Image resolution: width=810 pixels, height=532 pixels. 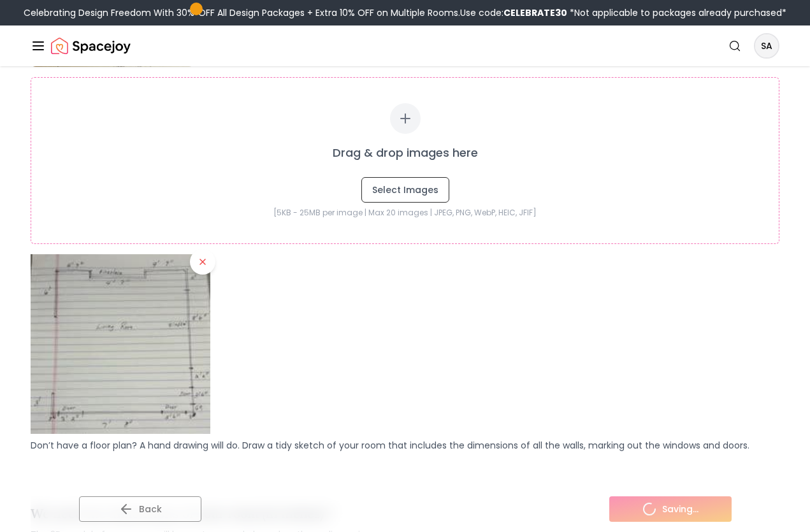 I want to click on img: Uploaded, so click(x=120, y=344).